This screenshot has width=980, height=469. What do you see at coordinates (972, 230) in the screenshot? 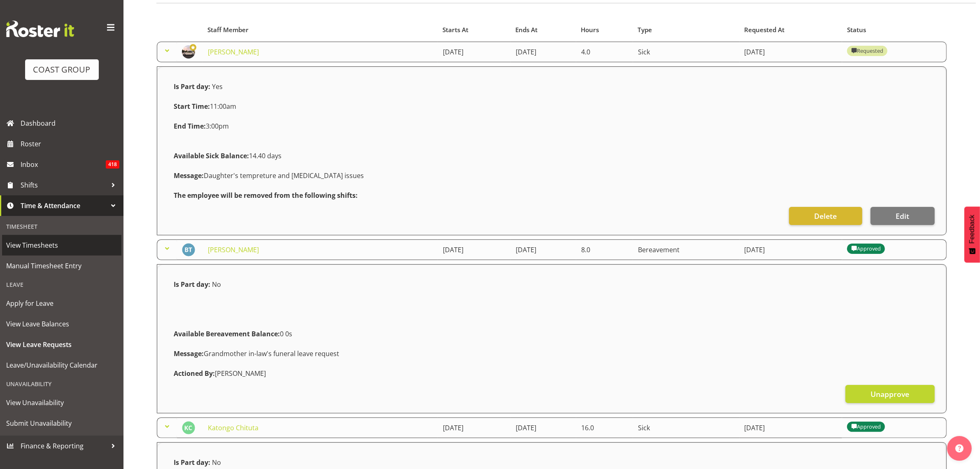
I see `span: Feedback` at bounding box center [972, 230].